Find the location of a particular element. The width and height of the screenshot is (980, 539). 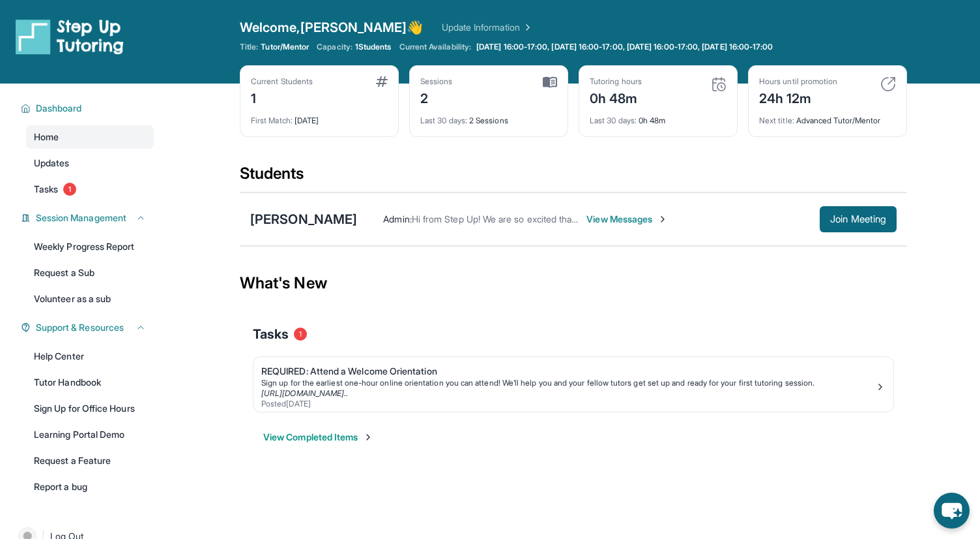

a: Help Center is located at coordinates (90, 356).